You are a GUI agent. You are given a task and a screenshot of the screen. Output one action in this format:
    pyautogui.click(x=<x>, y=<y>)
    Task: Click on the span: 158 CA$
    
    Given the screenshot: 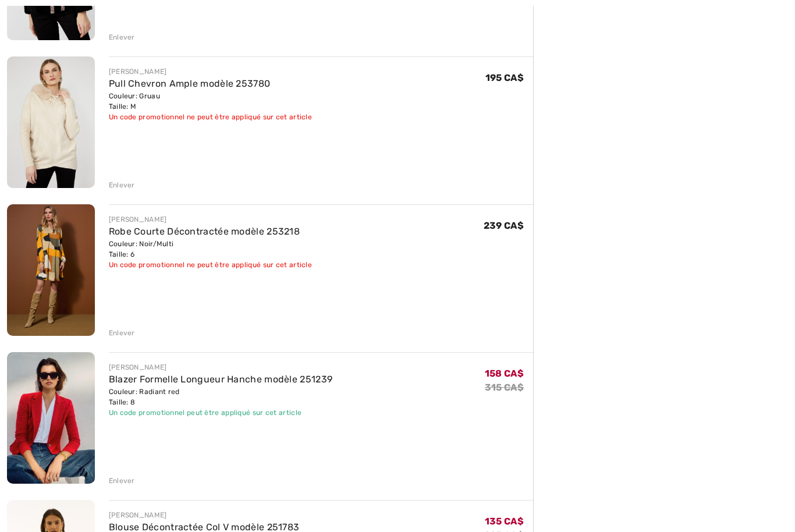 What is the action you would take?
    pyautogui.click(x=504, y=373)
    